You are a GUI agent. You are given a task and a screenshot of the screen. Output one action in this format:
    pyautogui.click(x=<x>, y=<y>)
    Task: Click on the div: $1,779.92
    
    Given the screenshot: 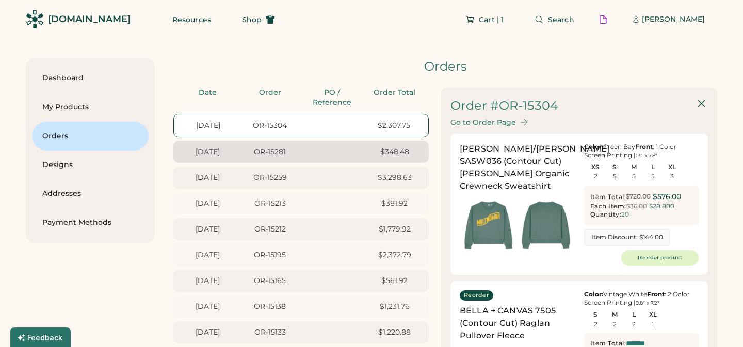 What is the action you would take?
    pyautogui.click(x=394, y=230)
    